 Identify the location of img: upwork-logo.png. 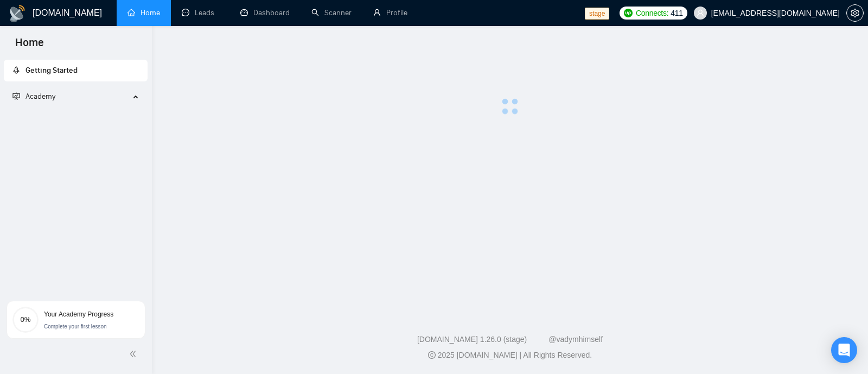
(628, 13).